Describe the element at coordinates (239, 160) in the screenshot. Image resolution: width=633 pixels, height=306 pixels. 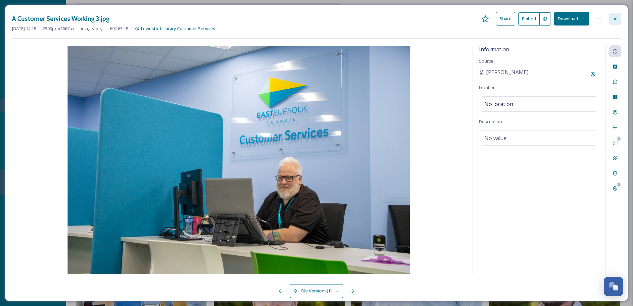
I see `img: Customer%20Services%20Working%203.jpg` at that location.